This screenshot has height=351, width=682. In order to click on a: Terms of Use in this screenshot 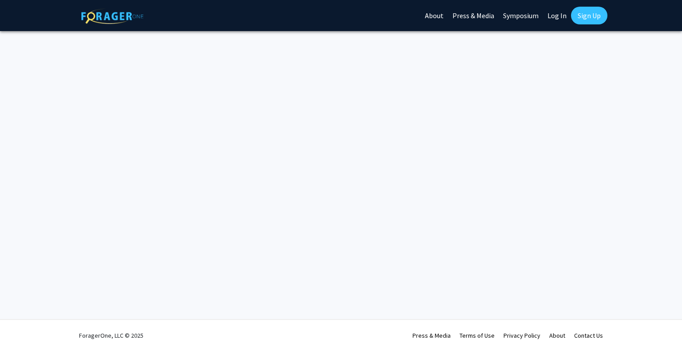, I will do `click(477, 336)`.